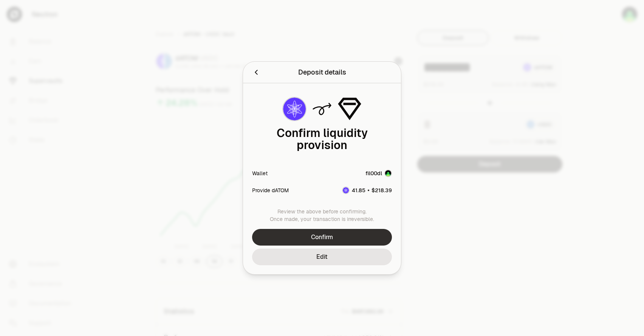 Image resolution: width=644 pixels, height=336 pixels. What do you see at coordinates (379, 173) in the screenshot?
I see `button: fil00dlAccount Image` at bounding box center [379, 173].